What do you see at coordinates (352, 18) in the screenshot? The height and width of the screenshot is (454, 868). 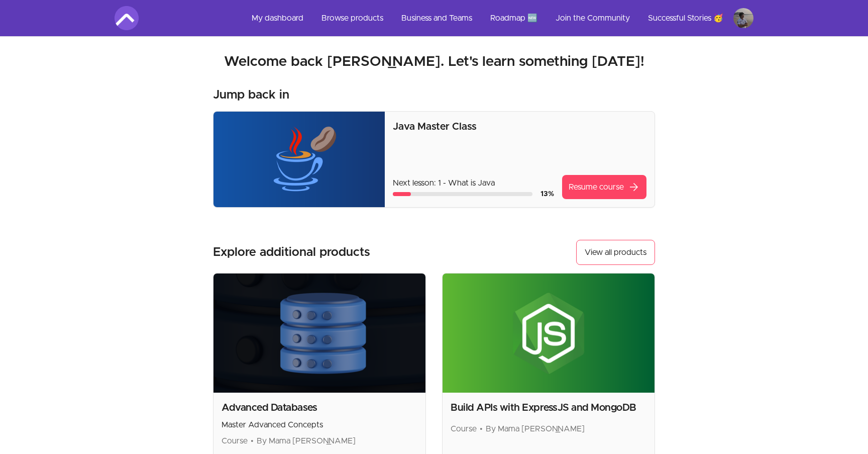 I see `a: Browse products` at bounding box center [352, 18].